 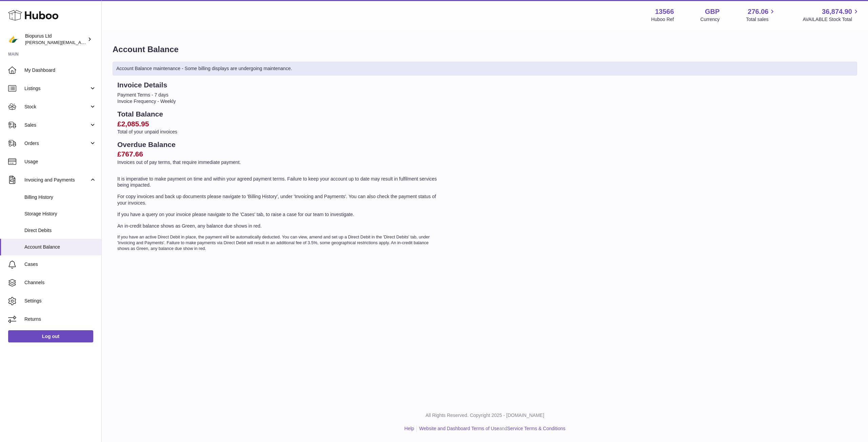 I want to click on h2: Invoice Details, so click(x=278, y=85).